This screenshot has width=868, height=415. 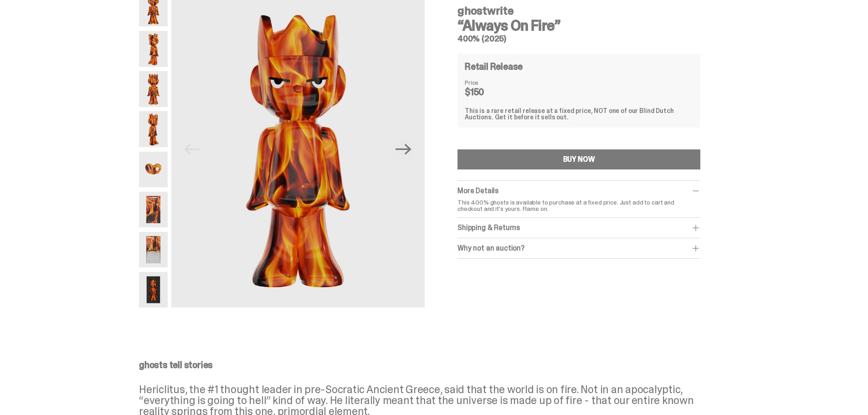 What do you see at coordinates (579, 25) in the screenshot?
I see `h3: “Always On Fire”` at bounding box center [579, 25].